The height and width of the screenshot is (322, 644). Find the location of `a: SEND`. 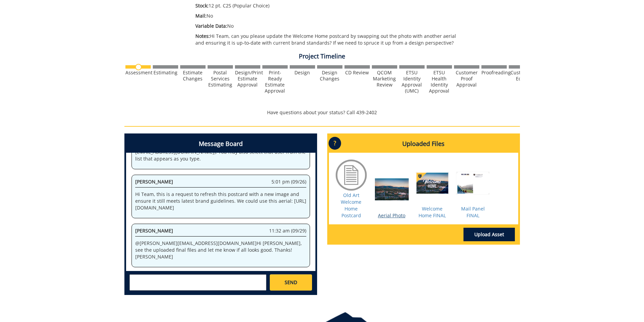

a: SEND is located at coordinates (291, 282).